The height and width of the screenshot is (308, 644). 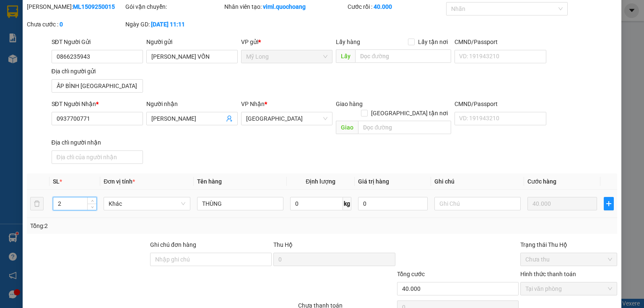 What do you see at coordinates (229, 118) in the screenshot?
I see `span: user-add` at bounding box center [229, 118].